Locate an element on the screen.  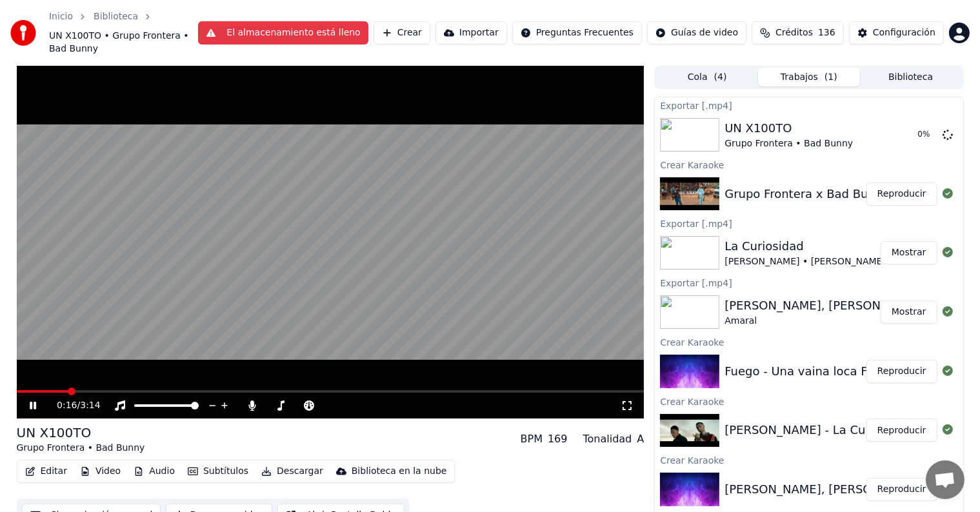
button: Trabajos is located at coordinates (809, 76).